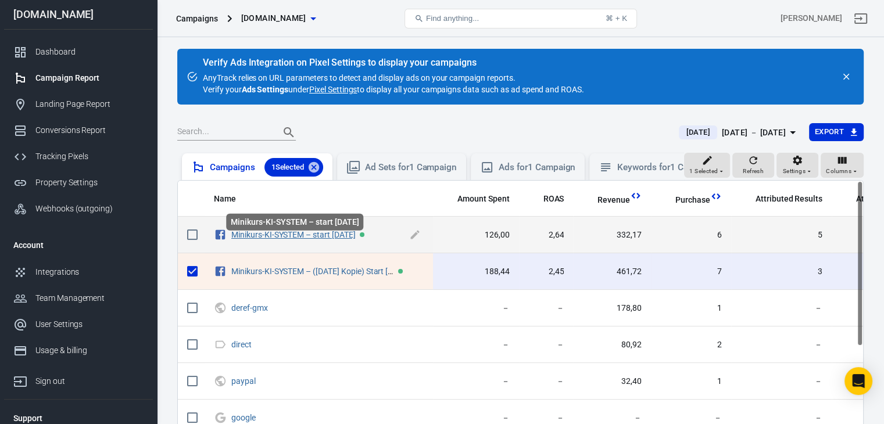  What do you see at coordinates (294, 167) in the screenshot?
I see `div: 1Selected` at bounding box center [294, 167].